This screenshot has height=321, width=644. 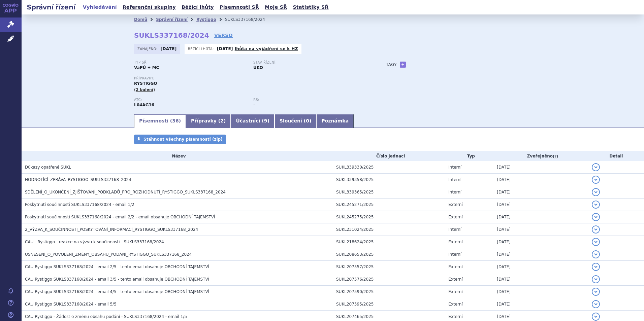 I want to click on span: Poskytnutí součinnosti SUKLS337168/2024 - email 1/2, so click(x=80, y=204).